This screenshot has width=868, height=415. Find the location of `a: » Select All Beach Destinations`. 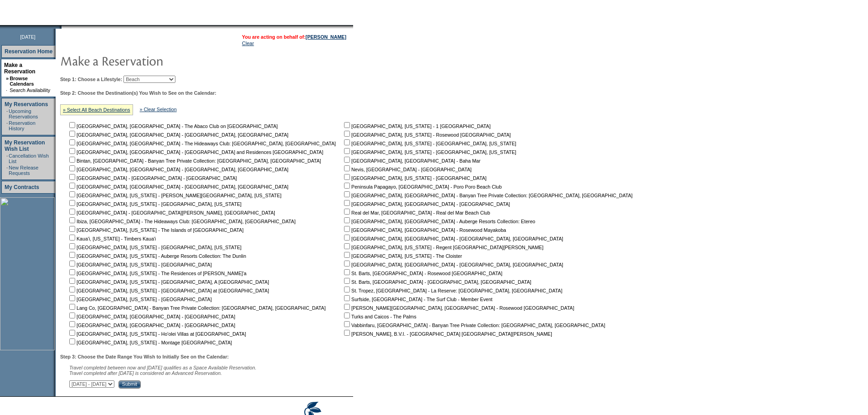

a: » Select All Beach Destinations is located at coordinates (97, 109).